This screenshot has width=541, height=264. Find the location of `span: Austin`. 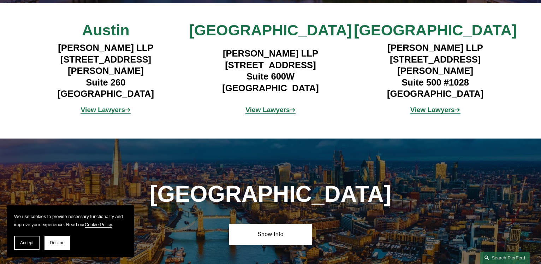

span: Austin is located at coordinates (106, 30).